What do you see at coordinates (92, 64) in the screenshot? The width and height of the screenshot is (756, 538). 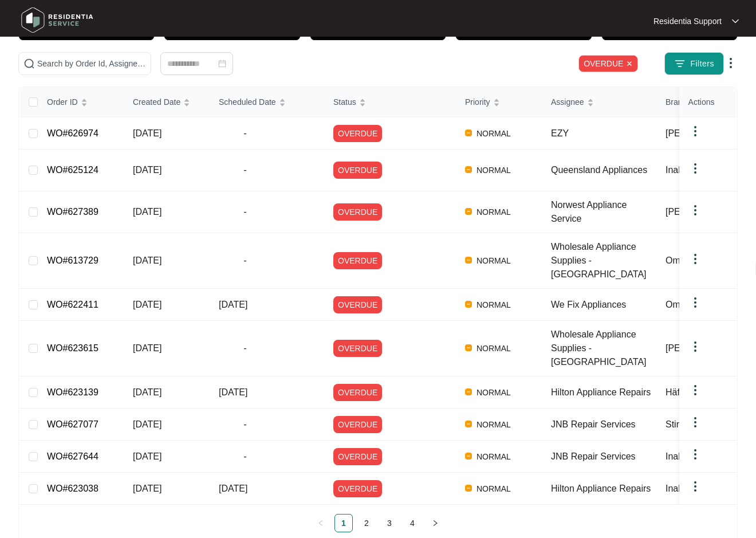 I see `input: Search by Order Id, Assignee Name, Customer Name, Brand and Model` at bounding box center [92, 64].